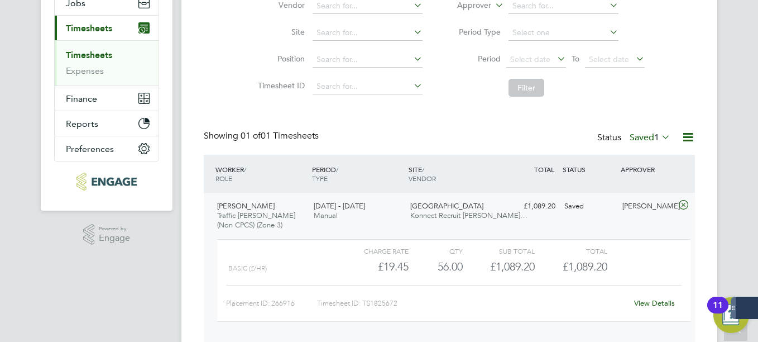 The width and height of the screenshot is (758, 342). I want to click on div: Showing, so click(262, 136).